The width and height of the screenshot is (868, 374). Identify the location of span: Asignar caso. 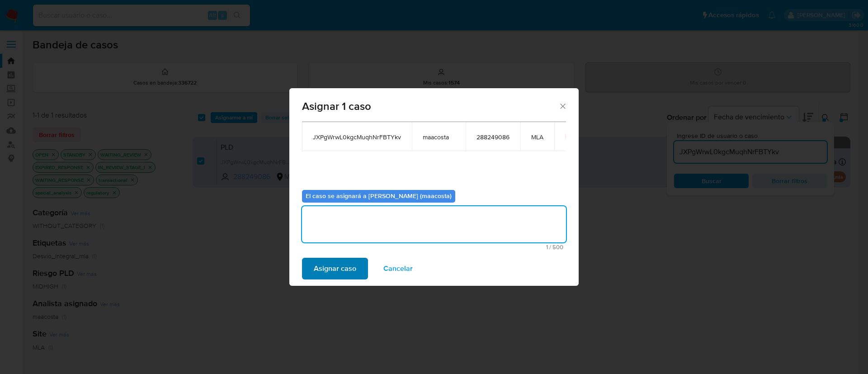
(335, 269).